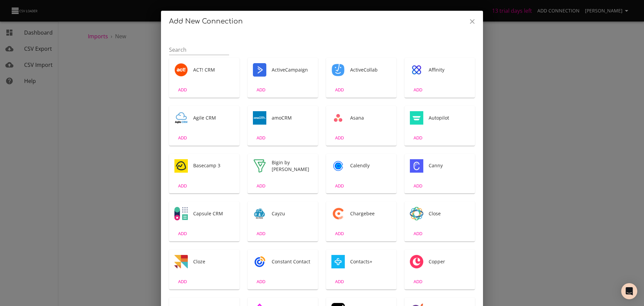 This screenshot has width=644, height=306. I want to click on span: Close, so click(449, 214).